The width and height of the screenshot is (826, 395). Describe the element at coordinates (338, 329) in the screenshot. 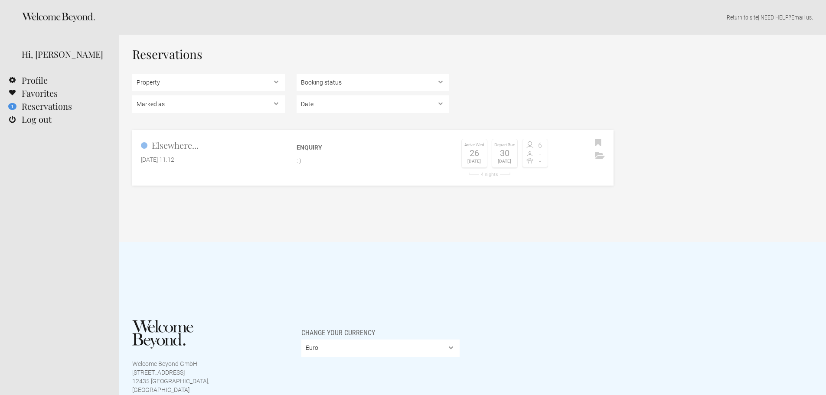

I see `span: Change your currency` at that location.